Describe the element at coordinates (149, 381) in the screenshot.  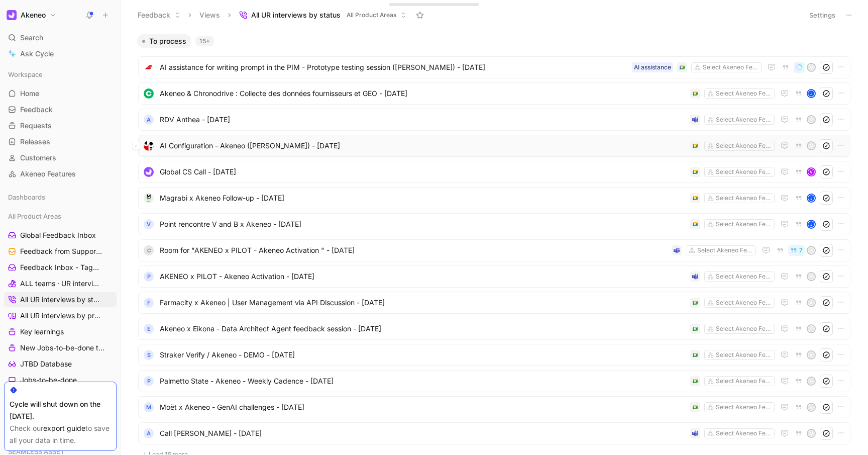
I see `div: P` at that location.